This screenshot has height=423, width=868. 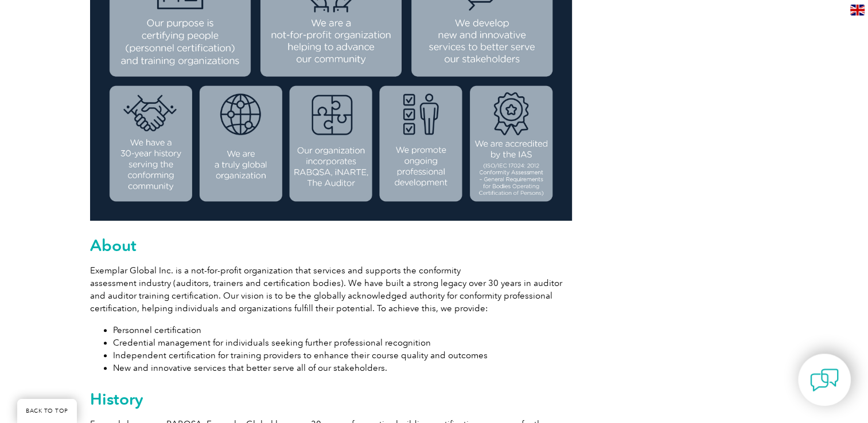 What do you see at coordinates (824, 380) in the screenshot?
I see `img: contact-chat.png` at bounding box center [824, 380].